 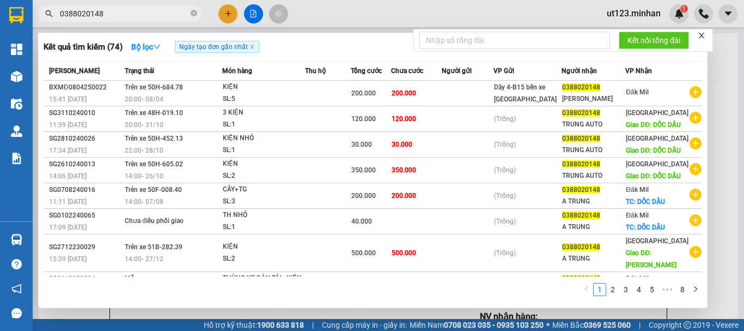 I want to click on img: warehouse-icon, so click(x=16, y=239).